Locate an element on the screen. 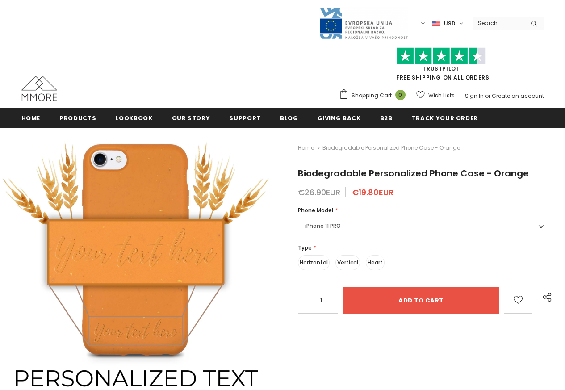 This screenshot has height=390, width=565. a: Trustpilot is located at coordinates (441, 68).